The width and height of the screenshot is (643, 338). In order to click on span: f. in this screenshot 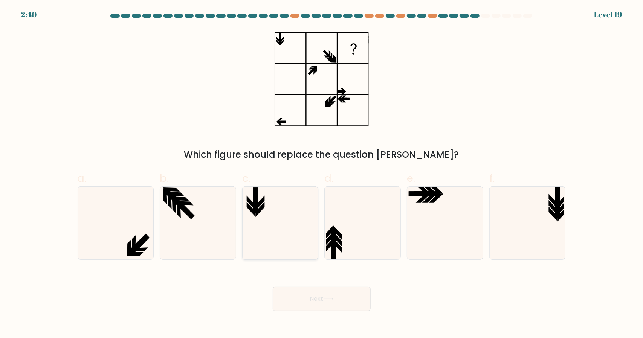, I will do `click(492, 178)`.